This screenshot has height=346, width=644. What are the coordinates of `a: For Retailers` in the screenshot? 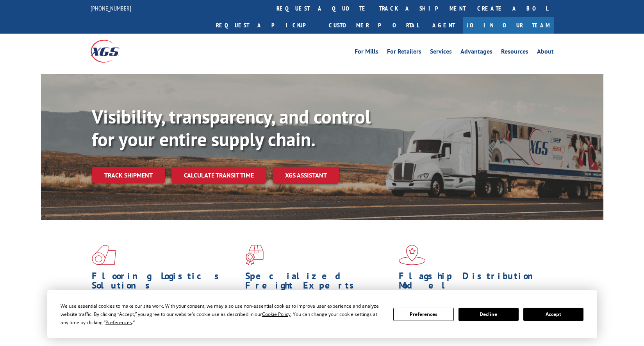 It's located at (404, 53).